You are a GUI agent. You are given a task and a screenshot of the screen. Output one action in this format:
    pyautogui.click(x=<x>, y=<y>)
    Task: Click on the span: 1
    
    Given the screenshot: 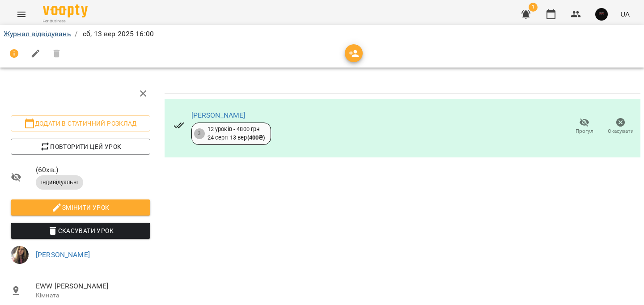 What is the action you would take?
    pyautogui.click(x=533, y=7)
    